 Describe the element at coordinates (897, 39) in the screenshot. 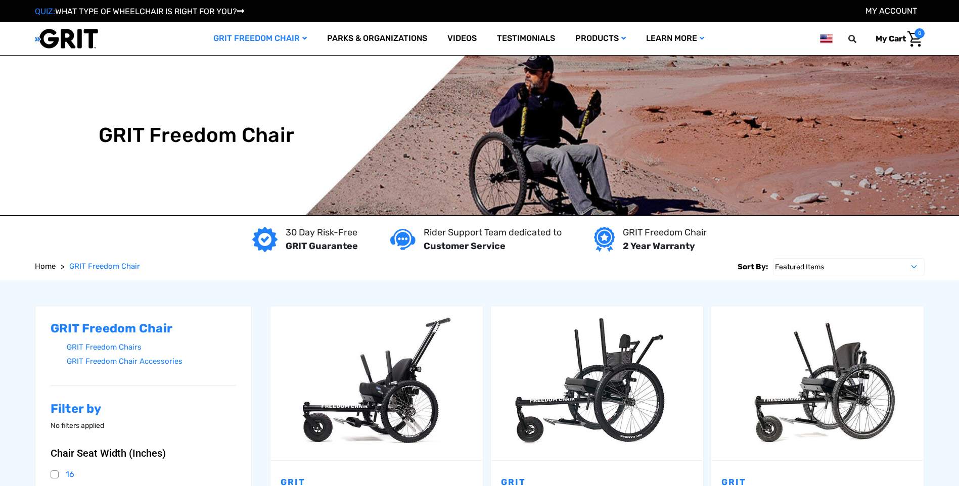

I see `a: Cart with 0 items` at that location.